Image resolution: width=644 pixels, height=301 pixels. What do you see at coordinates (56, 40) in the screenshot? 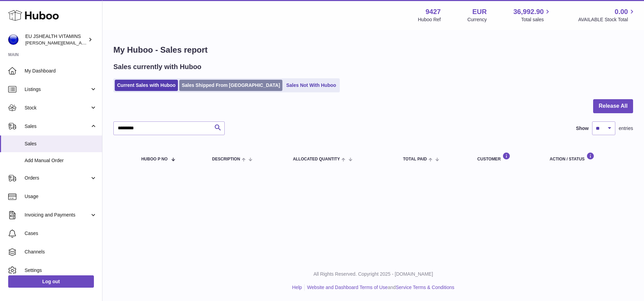
I see `div: EU JSHEALTH VITAMINS` at bounding box center [56, 40].